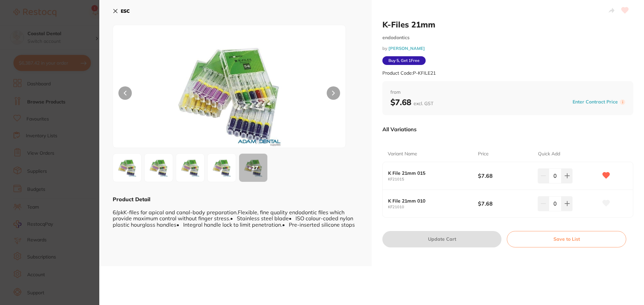  I want to click on button: Update Cart, so click(442, 239).